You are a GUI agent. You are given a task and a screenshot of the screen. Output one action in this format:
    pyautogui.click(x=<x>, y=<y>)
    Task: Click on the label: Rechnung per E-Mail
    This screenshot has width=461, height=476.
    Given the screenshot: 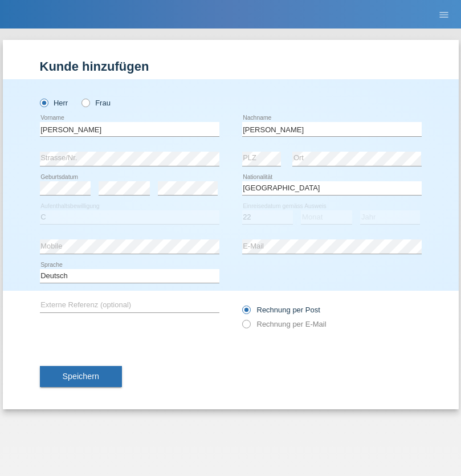 What is the action you would take?
    pyautogui.click(x=285, y=324)
    